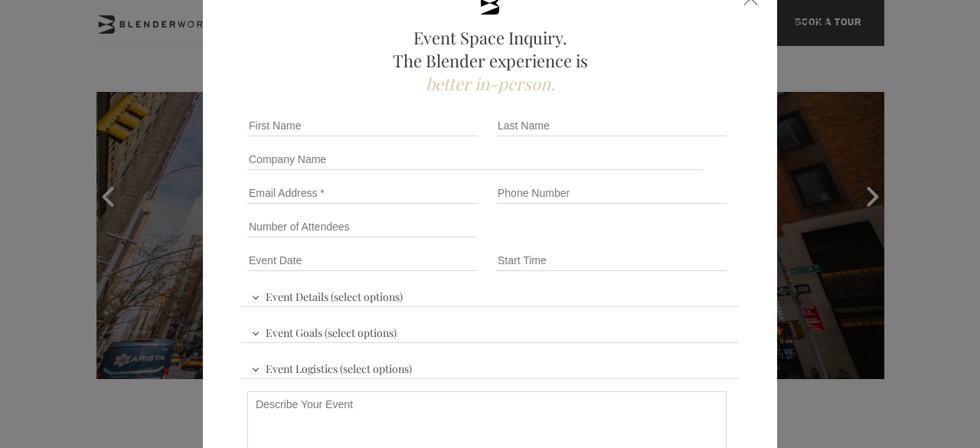 Image resolution: width=980 pixels, height=448 pixels. Describe the element at coordinates (475, 159) in the screenshot. I see `input: Company Name` at that location.